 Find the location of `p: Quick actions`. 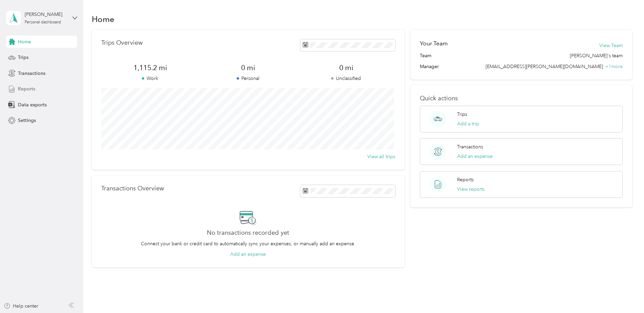

p: Quick actions is located at coordinates (521, 98).